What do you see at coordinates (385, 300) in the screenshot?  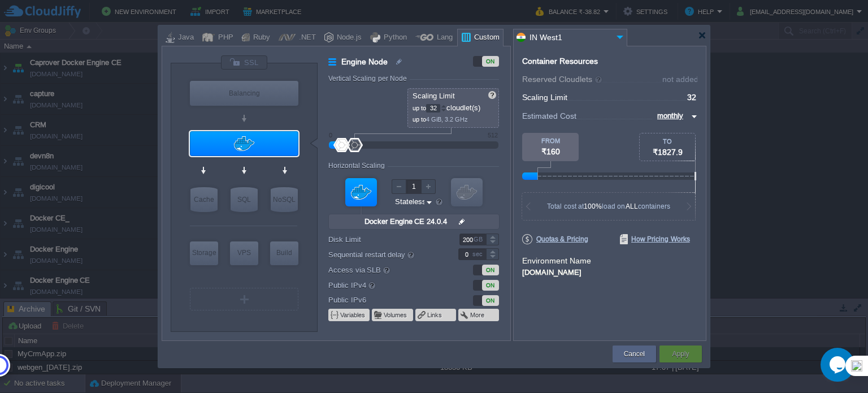 I see `label: Public IPv6` at bounding box center [385, 300].